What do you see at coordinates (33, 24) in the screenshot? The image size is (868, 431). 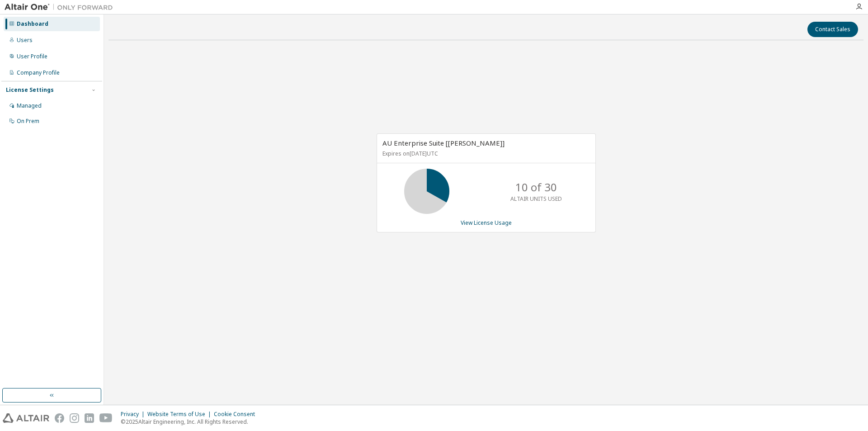 I see `div: Dashboard` at bounding box center [33, 24].